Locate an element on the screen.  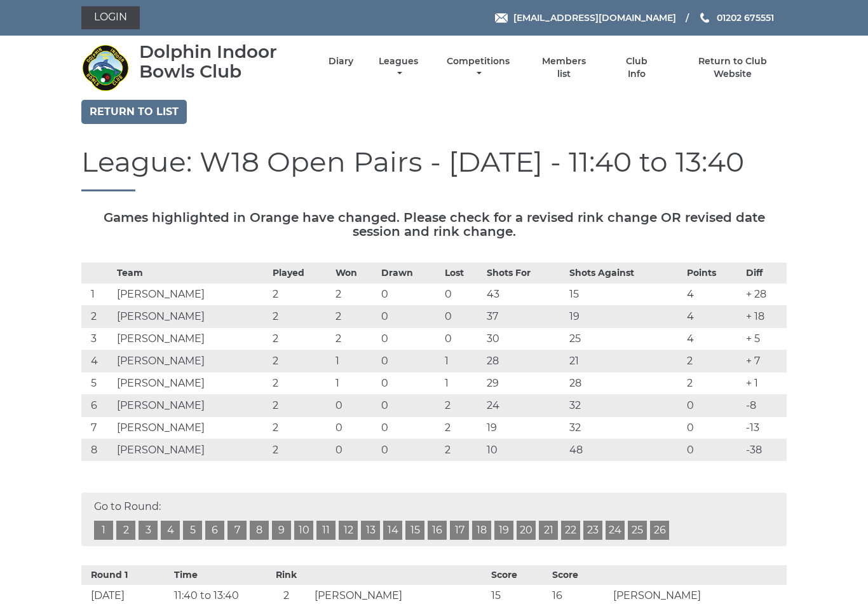
th: Diff is located at coordinates (764, 273).